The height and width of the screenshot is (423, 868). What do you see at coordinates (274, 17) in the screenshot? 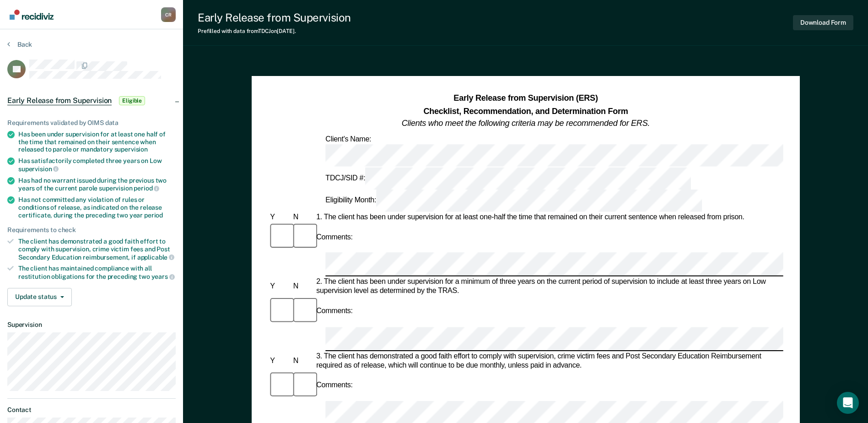
I see `div: Early Release from Supervision` at bounding box center [274, 17].